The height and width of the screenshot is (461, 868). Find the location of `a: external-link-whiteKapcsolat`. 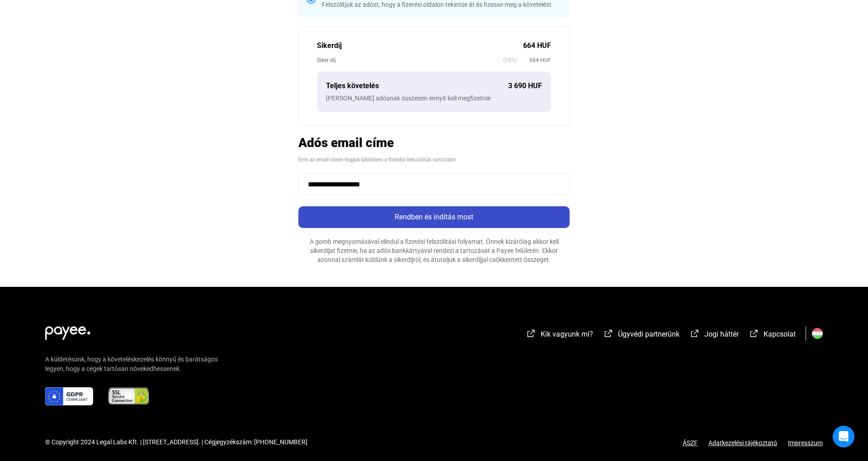

a: external-link-whiteKapcsolat is located at coordinates (772, 336).